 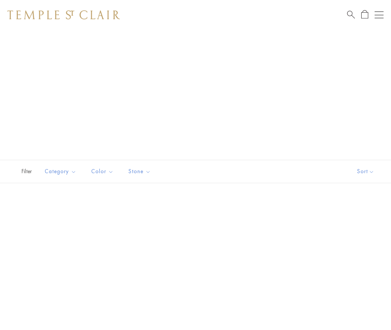 What do you see at coordinates (365, 172) in the screenshot?
I see `button: Show sort by` at bounding box center [365, 172].